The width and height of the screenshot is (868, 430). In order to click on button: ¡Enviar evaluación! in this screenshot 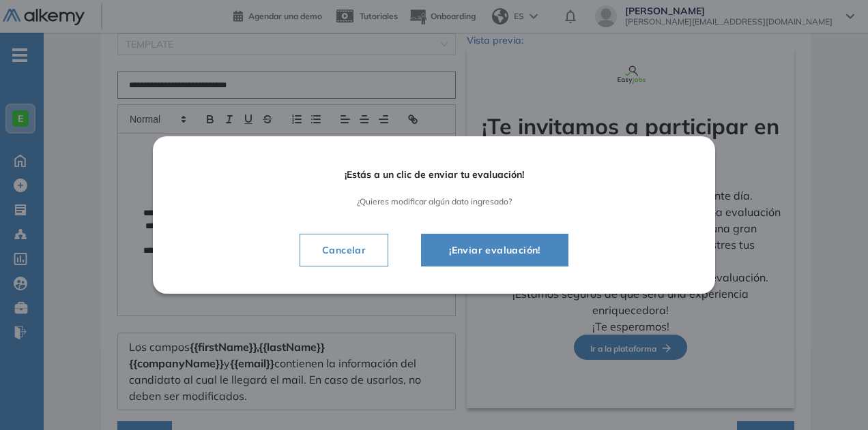, I will do `click(494, 250)`.